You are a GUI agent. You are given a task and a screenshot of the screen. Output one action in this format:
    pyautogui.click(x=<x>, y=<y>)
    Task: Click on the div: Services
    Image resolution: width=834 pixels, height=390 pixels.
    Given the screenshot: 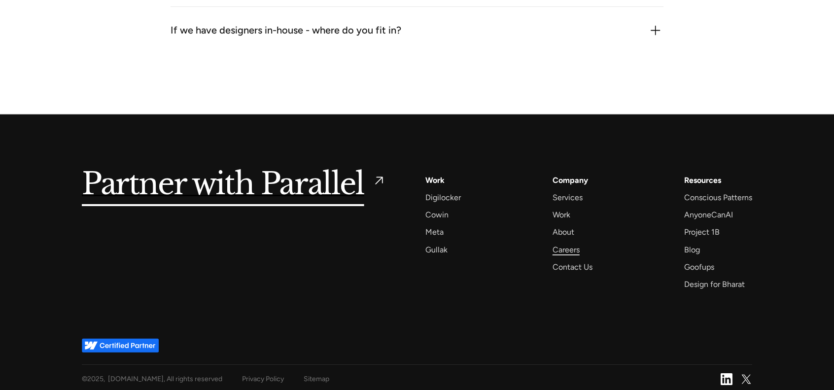 What is the action you would take?
    pyautogui.click(x=567, y=197)
    